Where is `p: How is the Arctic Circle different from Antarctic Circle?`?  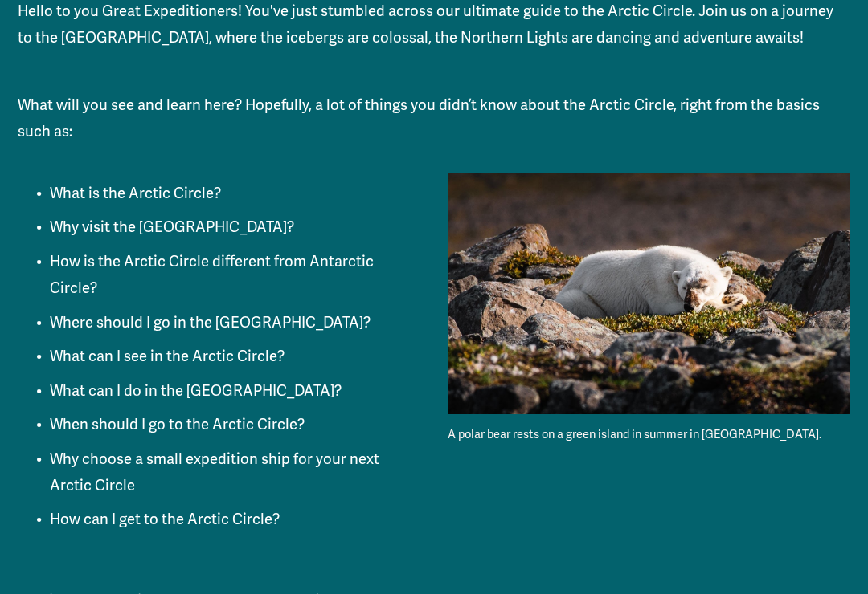 p: How is the Arctic Circle different from Antarctic Circle? is located at coordinates (450, 275).